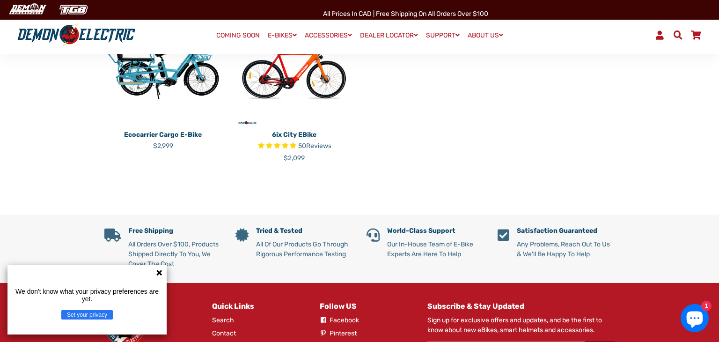 This screenshot has height=342, width=719. I want to click on p: We don't know what your privacy preferences are yet., so click(87, 295).